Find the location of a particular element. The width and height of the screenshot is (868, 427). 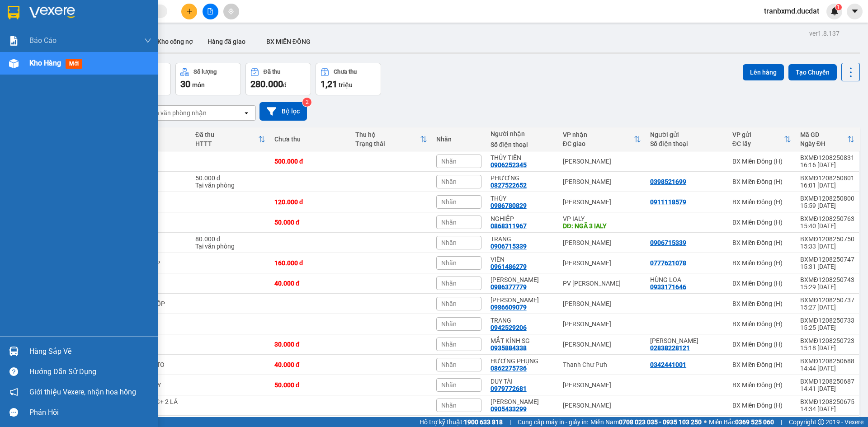

div: 0942529206 is located at coordinates (508, 328).